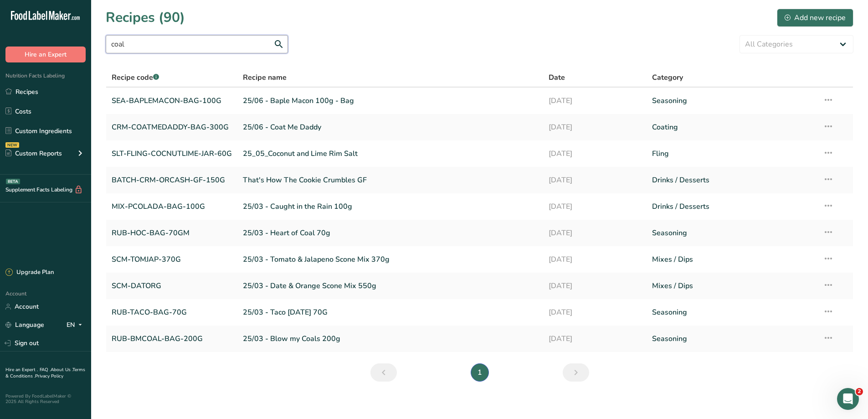 This screenshot has width=868, height=419. Describe the element at coordinates (172, 206) in the screenshot. I see `a: MIX-PCOLADA-BAG-100G` at that location.